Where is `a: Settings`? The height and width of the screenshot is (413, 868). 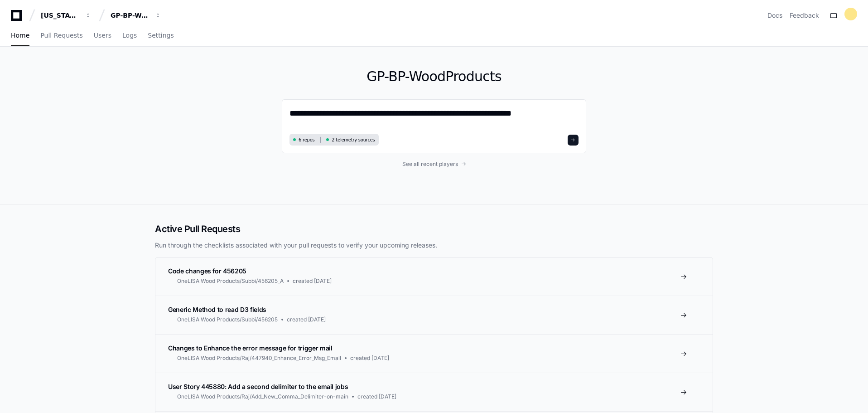 a: Settings is located at coordinates (161, 36).